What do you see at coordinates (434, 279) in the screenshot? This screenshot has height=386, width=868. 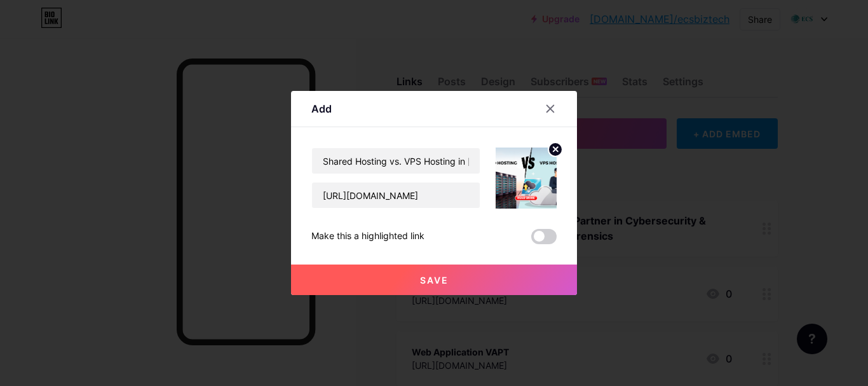 I see `button: Save` at bounding box center [434, 279].